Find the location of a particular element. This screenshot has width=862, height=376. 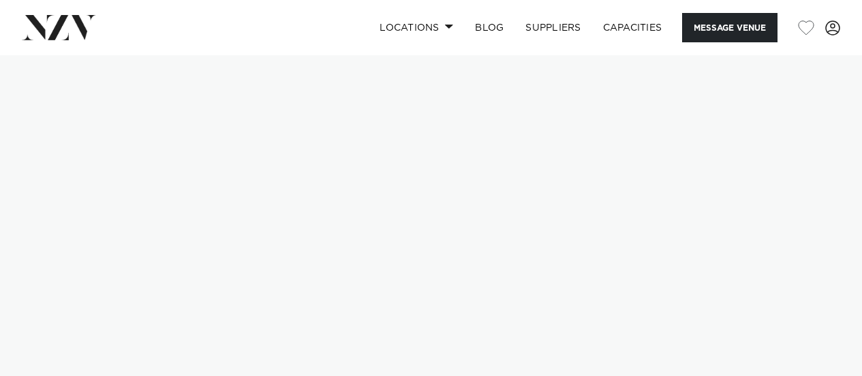

a: BLOG is located at coordinates (490, 27).